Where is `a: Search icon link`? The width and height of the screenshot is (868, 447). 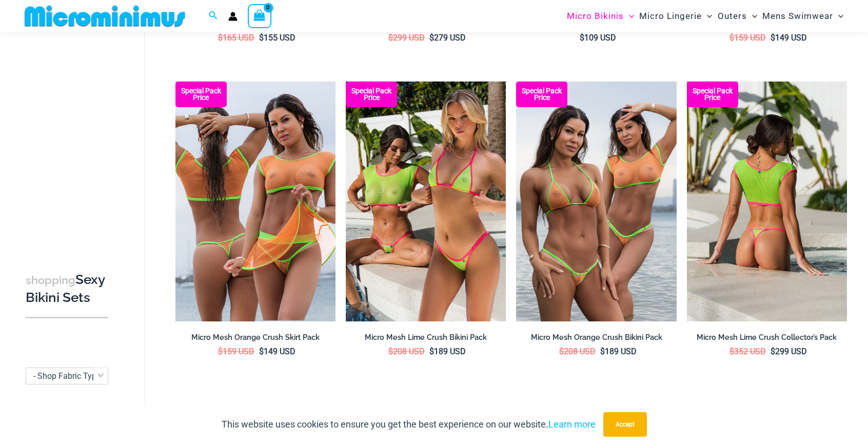
a: Search icon link is located at coordinates (213, 16).